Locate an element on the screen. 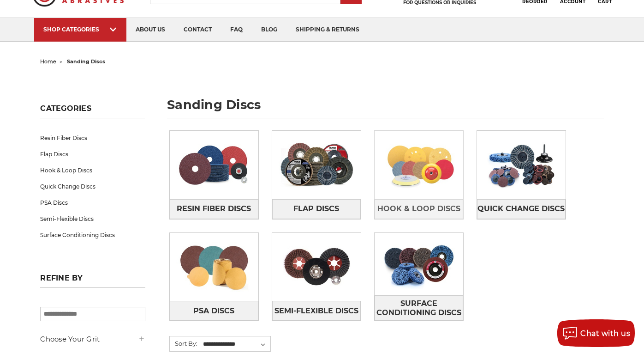 The image size is (644, 354). h5: Choose Your Grit is located at coordinates (93, 339).